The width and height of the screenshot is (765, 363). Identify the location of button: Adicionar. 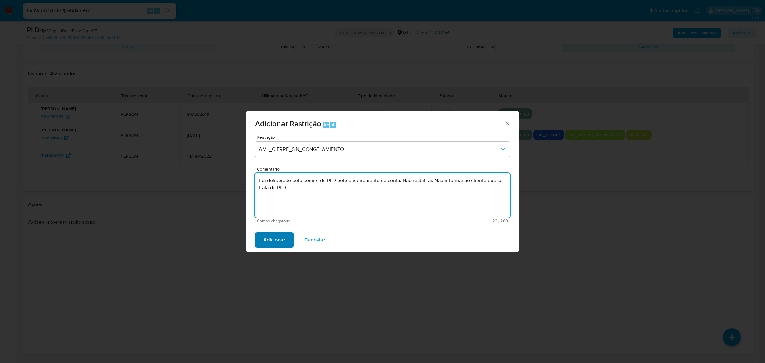
(274, 240).